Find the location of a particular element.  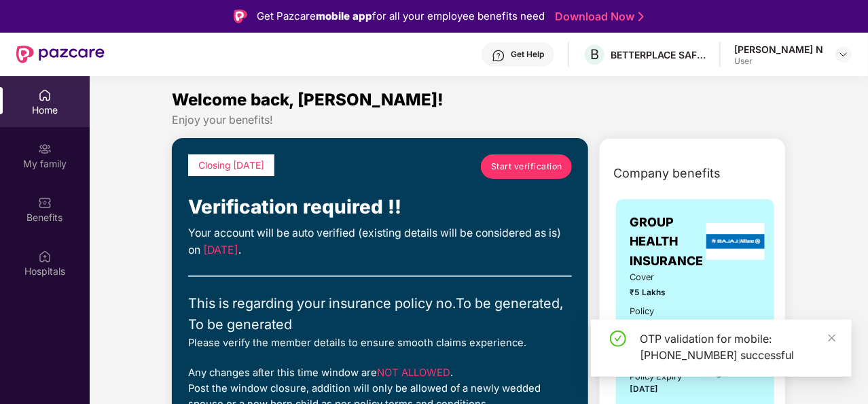

a: Download Now is located at coordinates (597, 16).